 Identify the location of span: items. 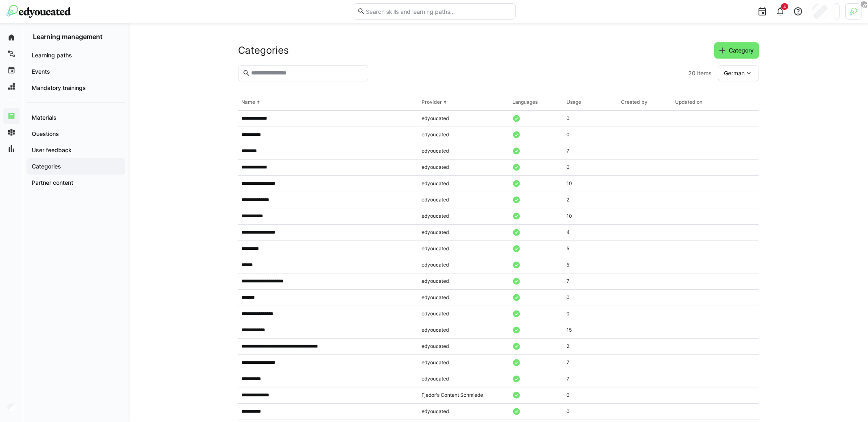
(705, 73).